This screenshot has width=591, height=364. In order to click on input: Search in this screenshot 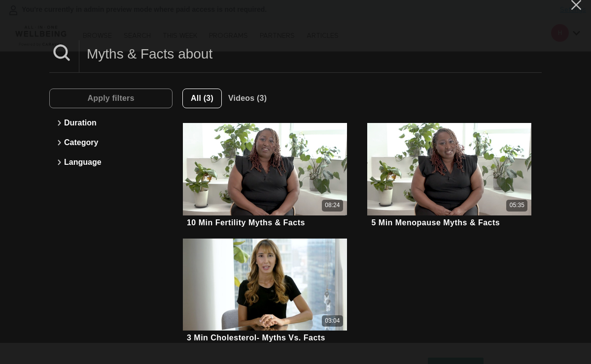, I will do `click(311, 54)`.